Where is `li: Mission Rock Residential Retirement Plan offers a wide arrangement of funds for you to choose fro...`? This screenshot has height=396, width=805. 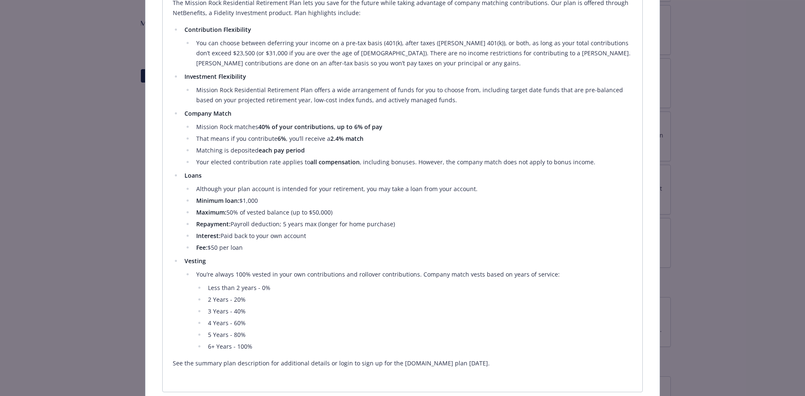
li: Mission Rock Residential Retirement Plan offers a wide arrangement of funds for you to choose fro... is located at coordinates (413, 95).